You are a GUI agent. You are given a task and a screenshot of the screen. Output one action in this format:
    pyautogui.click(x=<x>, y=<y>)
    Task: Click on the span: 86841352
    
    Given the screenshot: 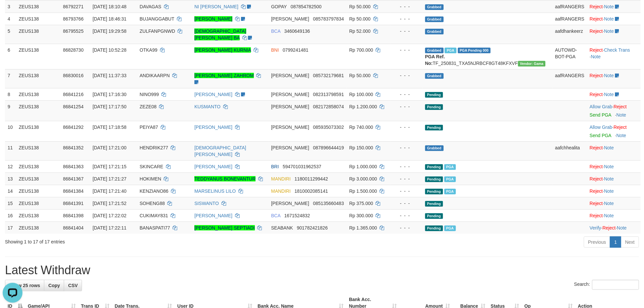 What is the action you would take?
    pyautogui.click(x=73, y=148)
    